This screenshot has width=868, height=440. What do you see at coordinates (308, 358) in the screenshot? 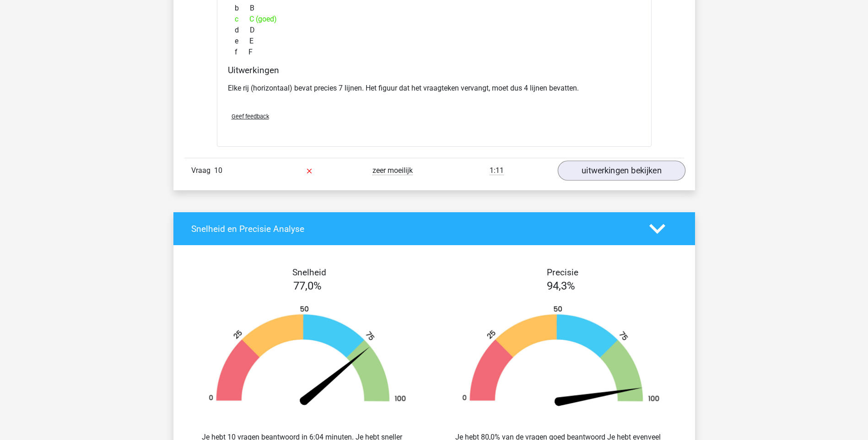
I see `img: 77.f5bf38bee179.png` at bounding box center [308, 358].